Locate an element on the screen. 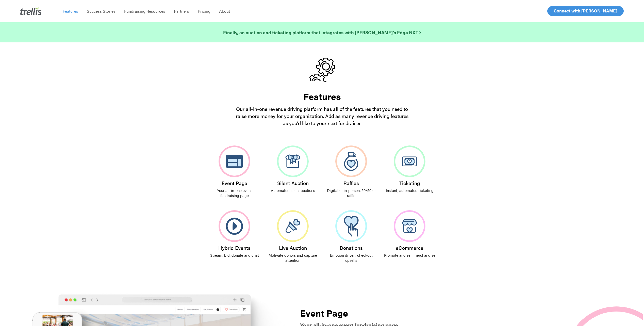  a: eCommerce Promote and sell merchandise is located at coordinates (410, 234).